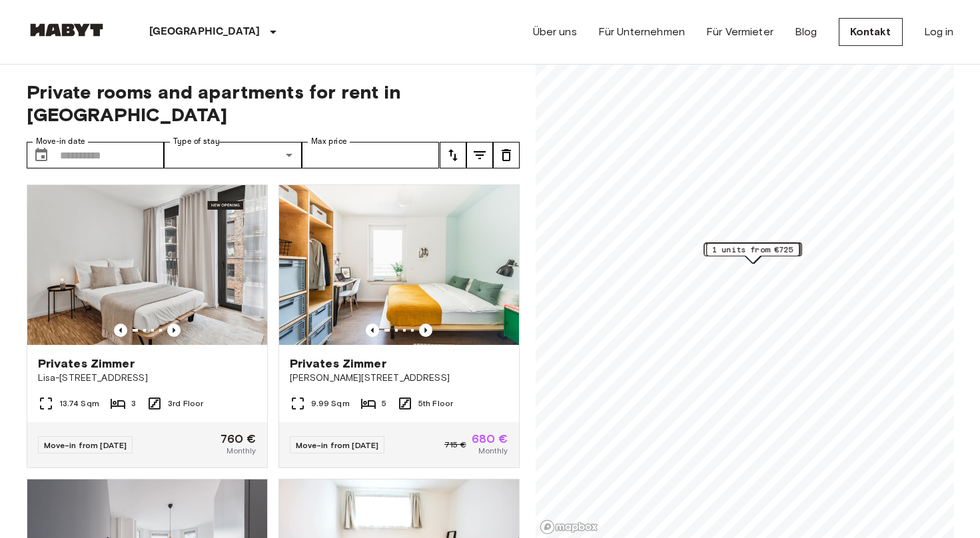 The width and height of the screenshot is (980, 538). I want to click on a: Über uns, so click(555, 32).